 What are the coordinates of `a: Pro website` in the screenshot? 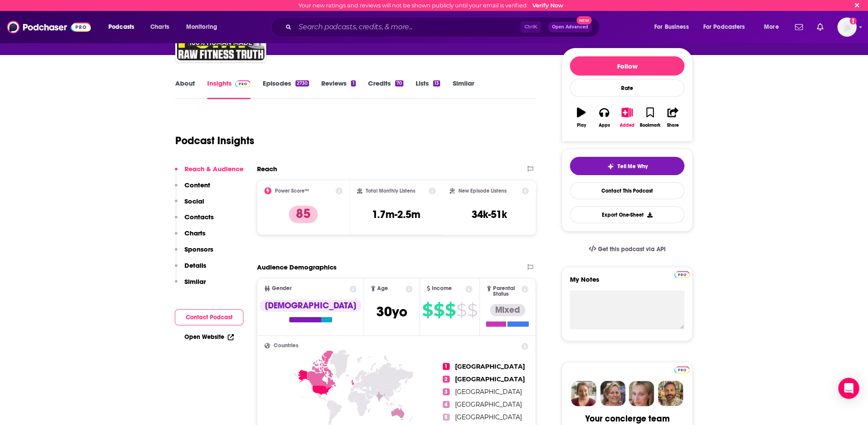 It's located at (682, 369).